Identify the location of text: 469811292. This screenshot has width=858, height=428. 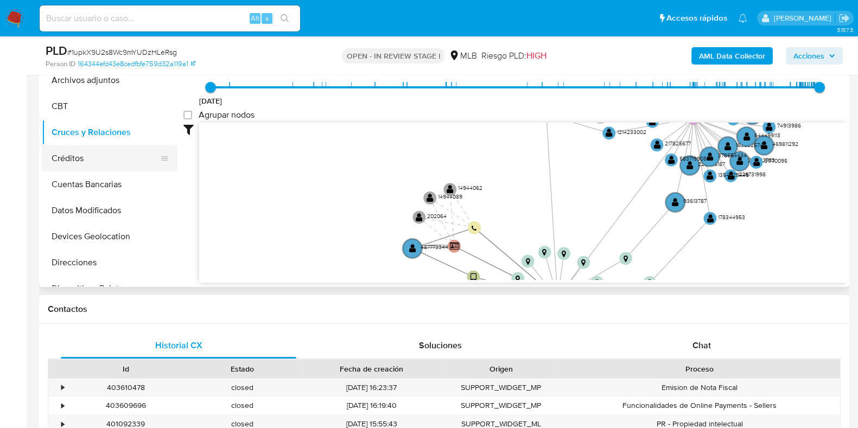
(784, 144).